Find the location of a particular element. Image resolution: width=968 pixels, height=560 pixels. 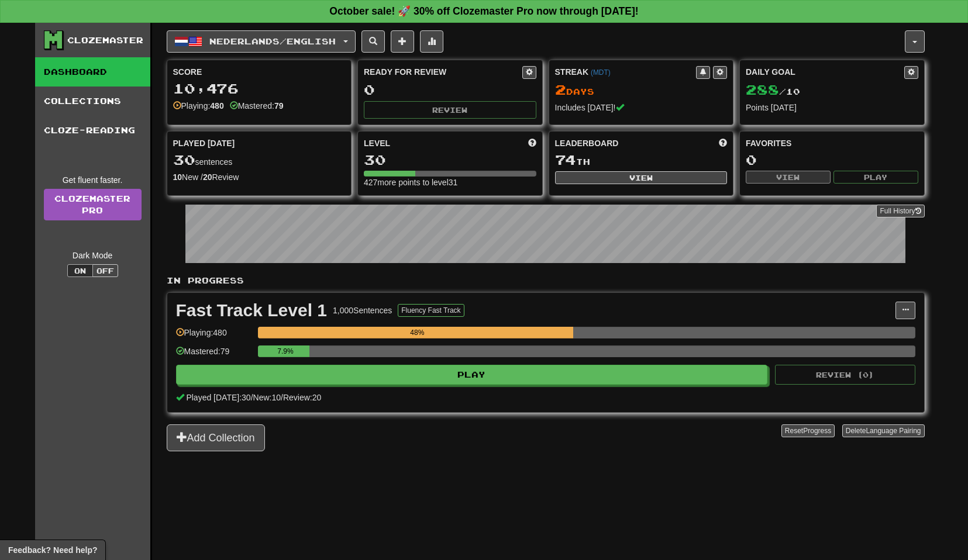

span: Progress is located at coordinates (817, 431).